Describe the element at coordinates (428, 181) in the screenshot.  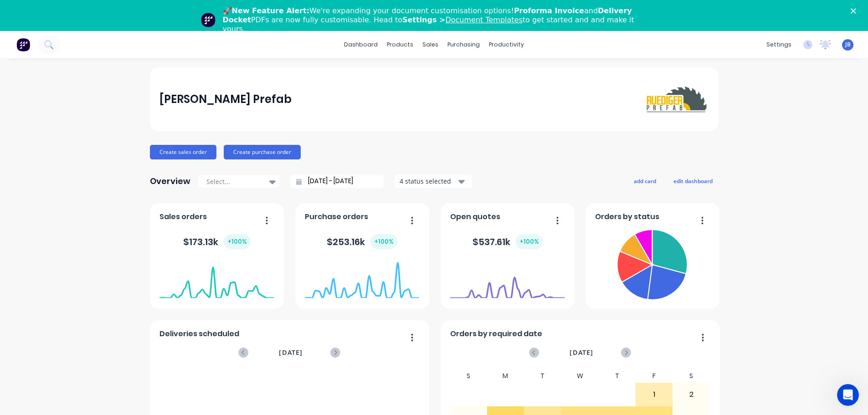
I see `div: 4 status selected` at that location.